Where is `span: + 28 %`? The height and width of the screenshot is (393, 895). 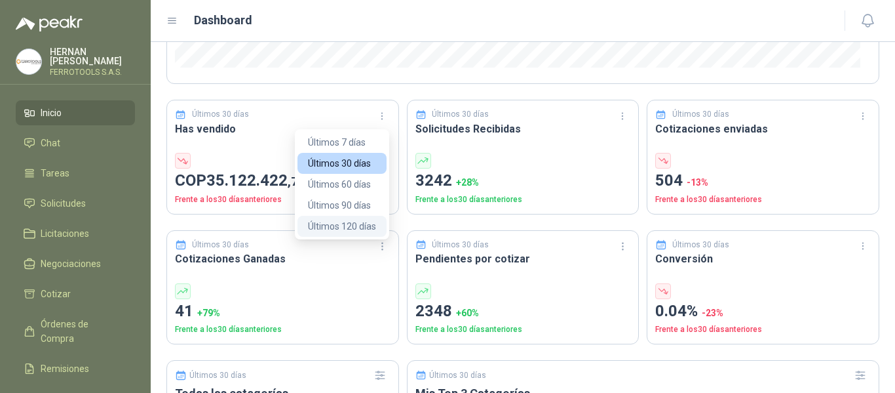 span: + 28 % is located at coordinates (467, 182).